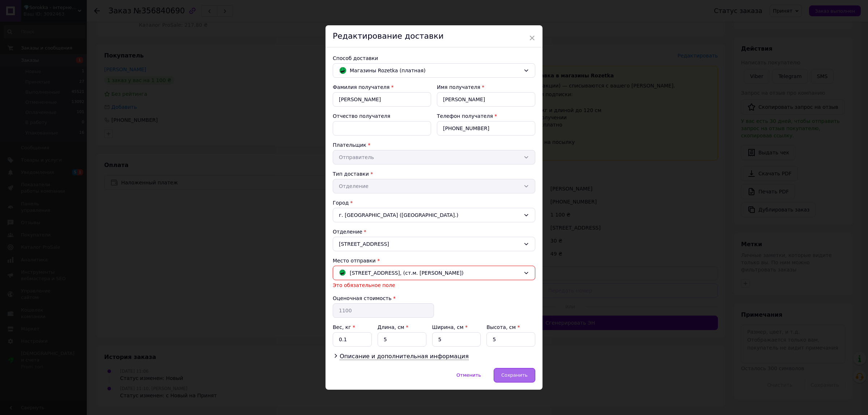 The width and height of the screenshot is (868, 415). What do you see at coordinates (434, 174) in the screenshot?
I see `div: Тип доставки` at bounding box center [434, 174].